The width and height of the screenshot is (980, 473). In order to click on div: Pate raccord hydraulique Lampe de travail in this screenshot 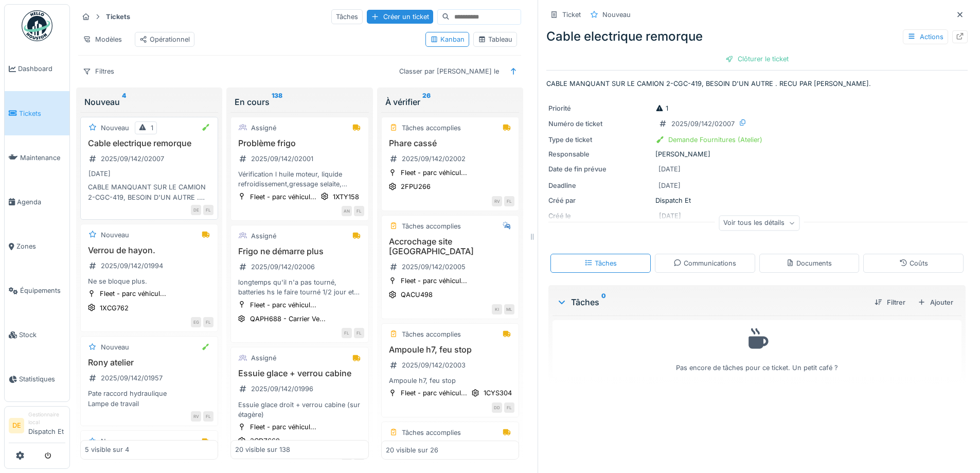, I will do `click(149, 399)`.